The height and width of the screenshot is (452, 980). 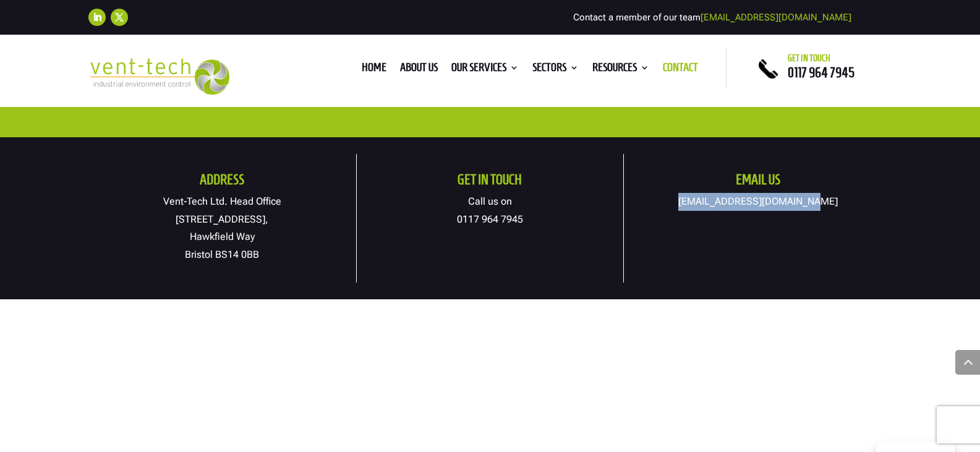 I want to click on a: Contact, so click(x=680, y=70).